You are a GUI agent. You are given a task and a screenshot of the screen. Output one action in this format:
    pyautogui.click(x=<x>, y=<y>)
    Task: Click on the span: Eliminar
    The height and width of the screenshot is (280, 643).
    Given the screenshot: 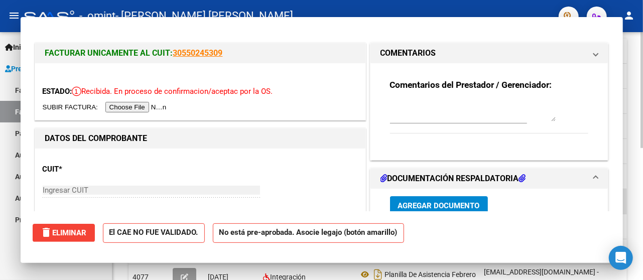 What is the action you would take?
    pyautogui.click(x=64, y=233)
    